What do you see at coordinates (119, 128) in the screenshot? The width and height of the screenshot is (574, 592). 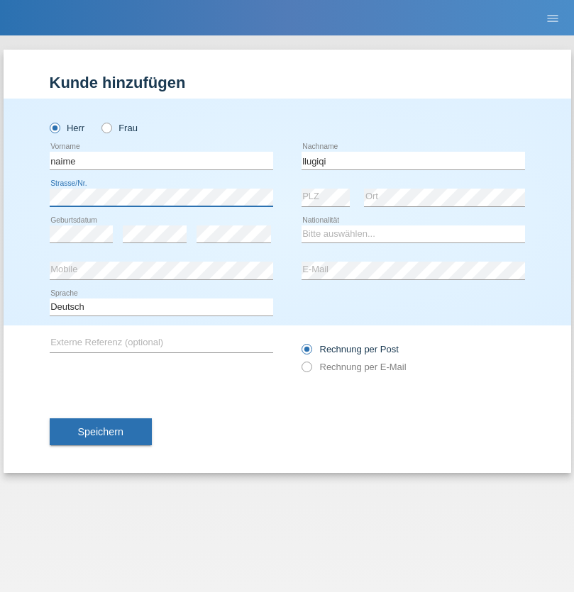 I see `label: Frau` at bounding box center [119, 128].